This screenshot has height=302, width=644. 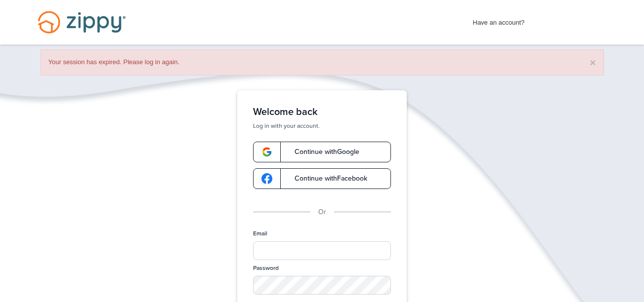 What do you see at coordinates (326, 179) in the screenshot?
I see `span: Continue with Facebook` at bounding box center [326, 179].